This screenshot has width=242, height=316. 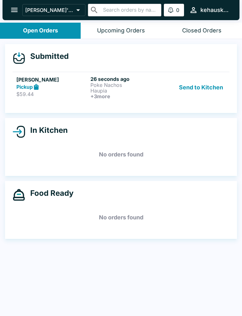 What do you see at coordinates (201, 87) in the screenshot?
I see `button: Send to Kitchen` at bounding box center [201, 87].